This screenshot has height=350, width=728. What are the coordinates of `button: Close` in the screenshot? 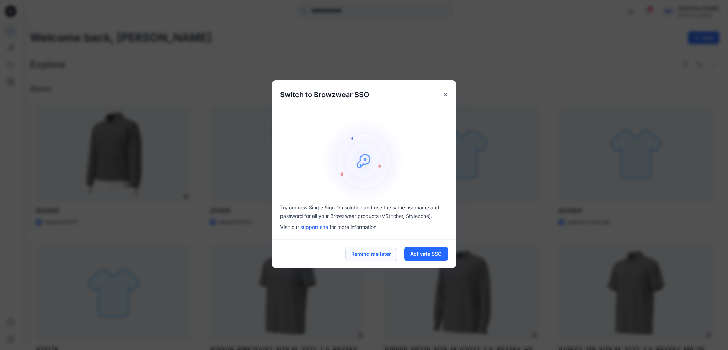 It's located at (446, 95).